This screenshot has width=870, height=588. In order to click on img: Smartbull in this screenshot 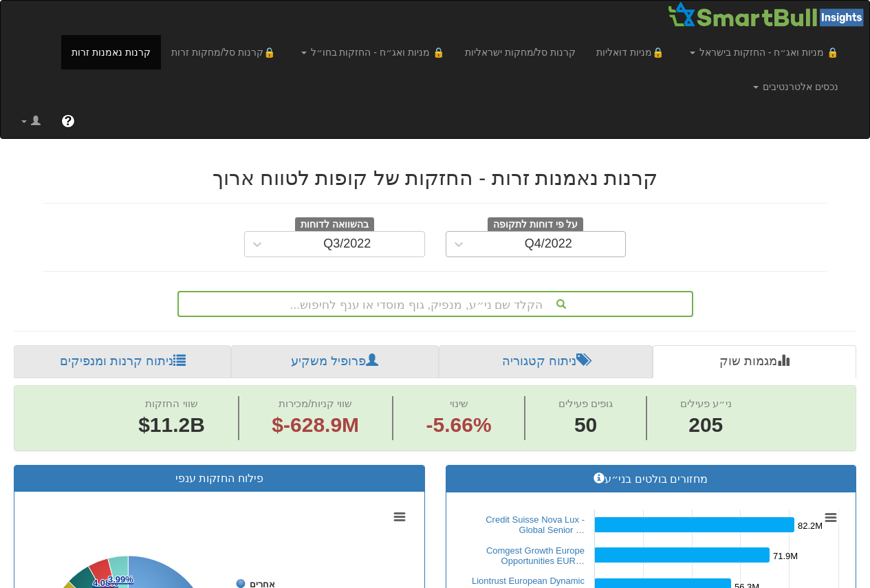, I will do `click(768, 14)`.